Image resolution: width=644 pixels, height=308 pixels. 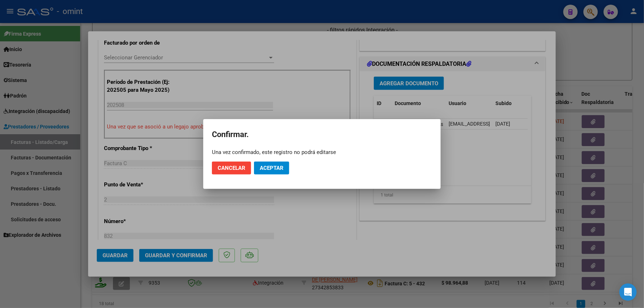 What do you see at coordinates (232, 168) in the screenshot?
I see `span: Cancelar` at bounding box center [232, 168].